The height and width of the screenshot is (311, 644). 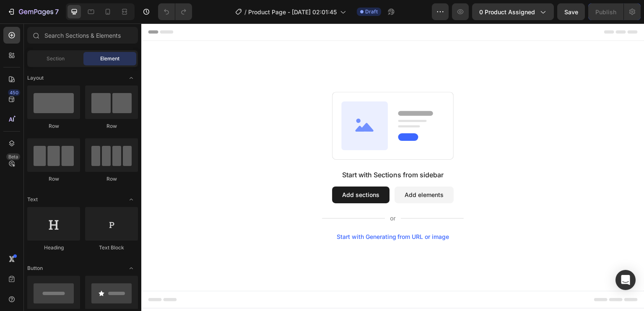 What do you see at coordinates (54, 248) in the screenshot?
I see `div: Heading` at bounding box center [54, 248].